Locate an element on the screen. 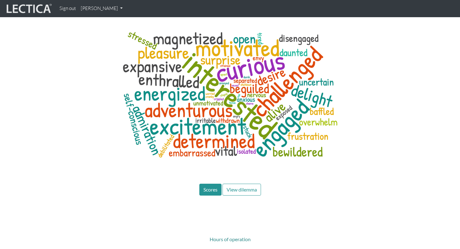 The height and width of the screenshot is (249, 460). a: Sign out is located at coordinates (68, 8).